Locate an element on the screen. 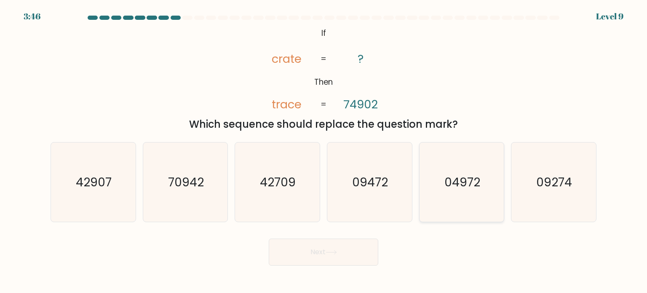 The width and height of the screenshot is (647, 293). tspan: 74902 is located at coordinates (361, 104).